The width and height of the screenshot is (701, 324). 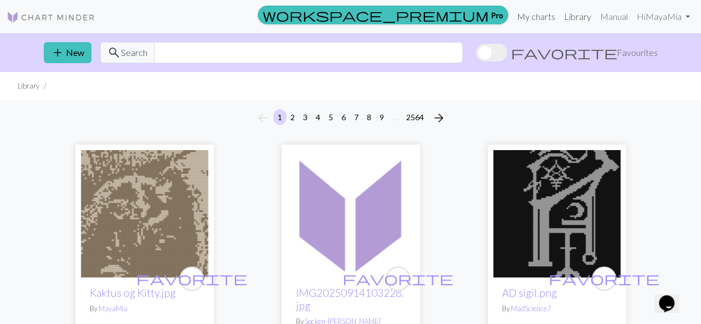 I want to click on span: workspace_premium, so click(x=376, y=15).